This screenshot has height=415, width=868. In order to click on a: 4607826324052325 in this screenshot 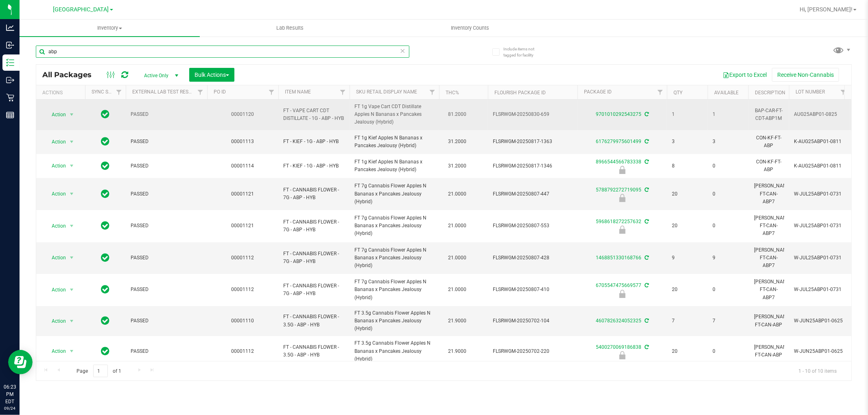, I will do `click(619, 321)`.